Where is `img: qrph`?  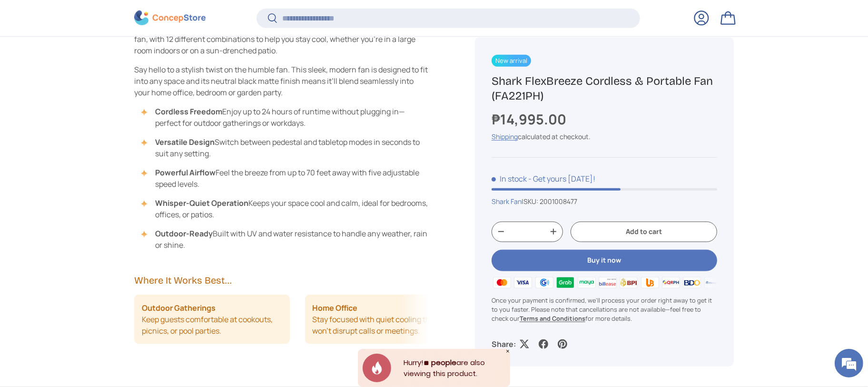 img: qrph is located at coordinates (671, 283).